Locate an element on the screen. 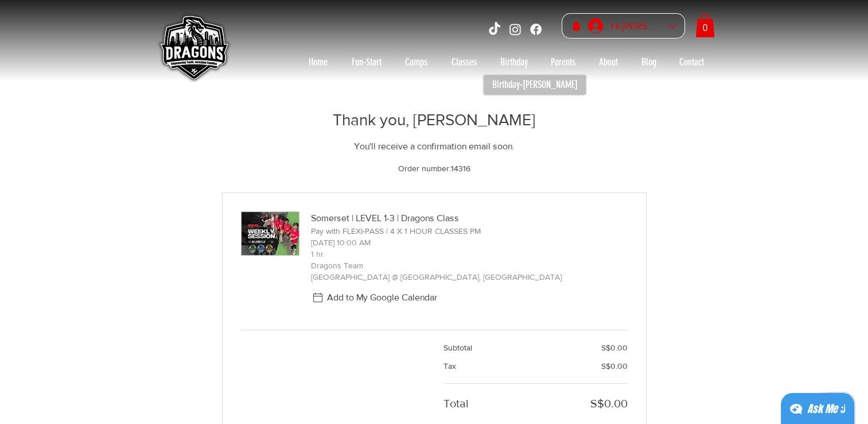 This screenshot has height=424, width=868. span: 14316 is located at coordinates (461, 168).